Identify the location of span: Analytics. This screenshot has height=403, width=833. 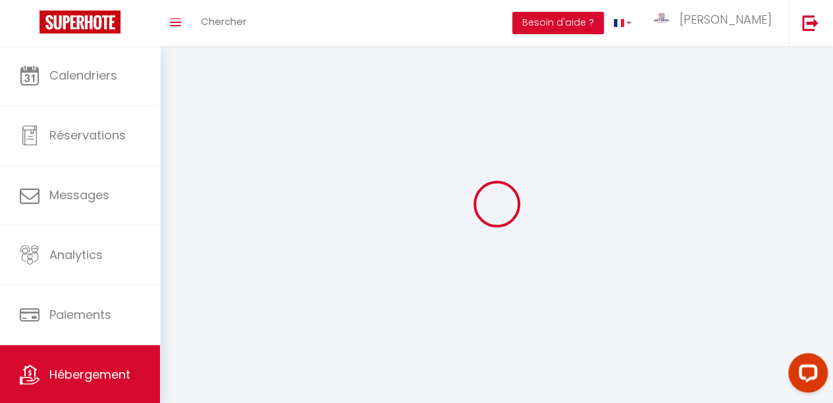
(76, 255).